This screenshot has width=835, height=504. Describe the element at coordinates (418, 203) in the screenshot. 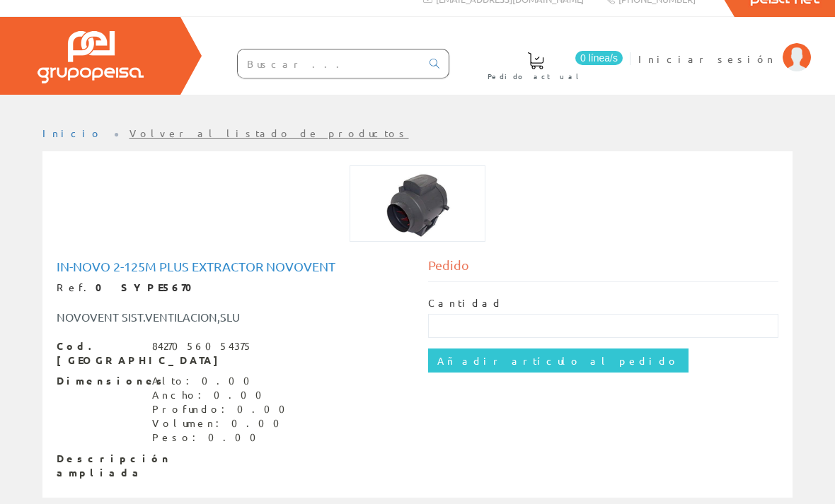

I see `img: Foto artículo In-novo 2-125m Plus Extractor Novovent (192x107.904)` at that location.